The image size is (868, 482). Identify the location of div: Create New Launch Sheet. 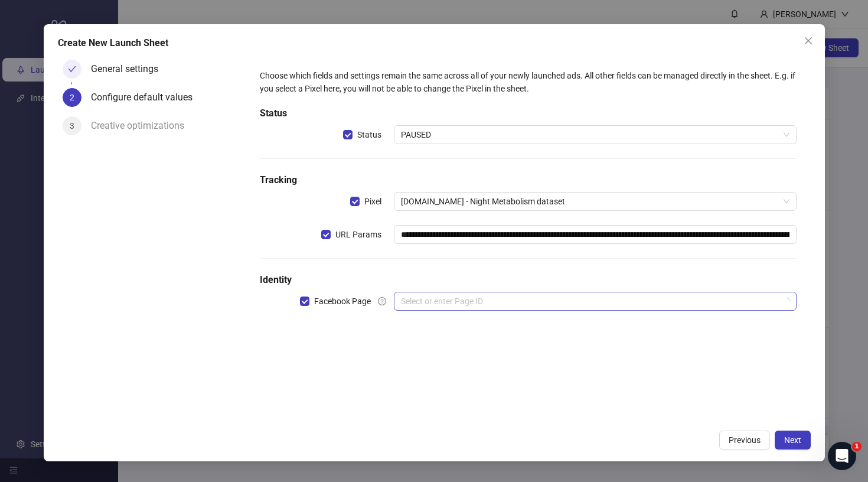
(434, 43).